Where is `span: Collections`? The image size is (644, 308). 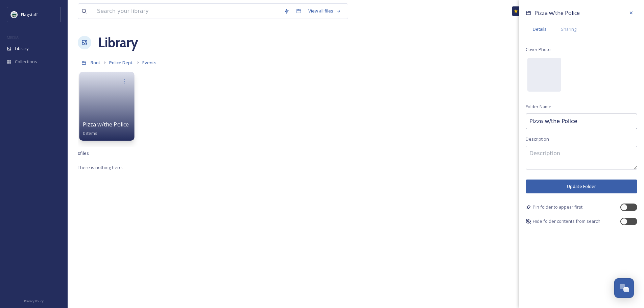
span: Collections is located at coordinates (26, 62).